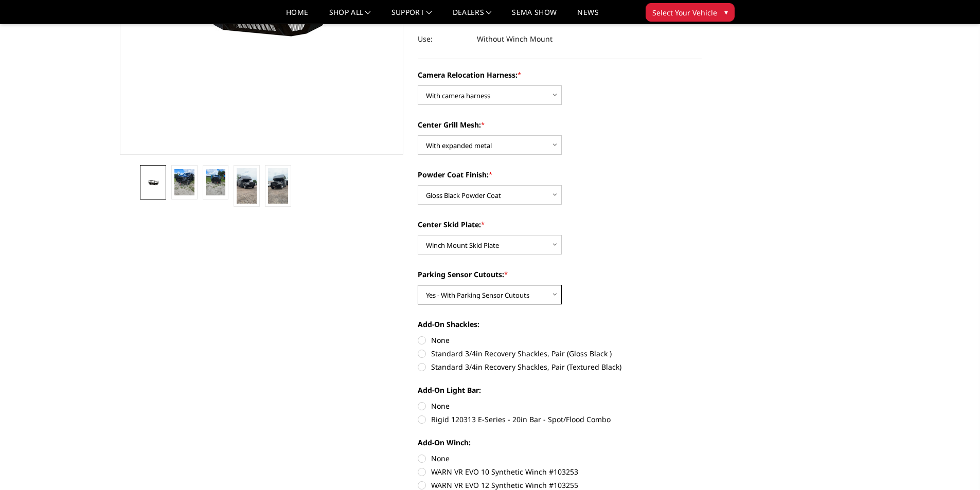 The width and height of the screenshot is (980, 490). Describe the element at coordinates (514, 39) in the screenshot. I see `dd: Without Winch Mount` at that location.